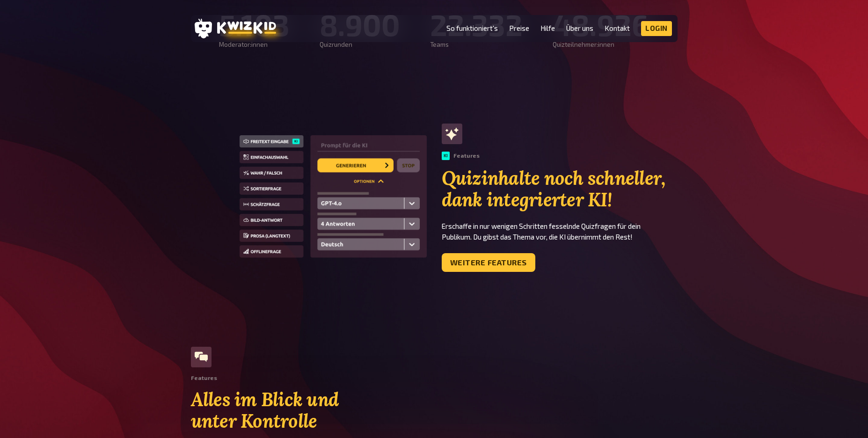 The height and width of the screenshot is (438, 868). What do you see at coordinates (617, 28) in the screenshot?
I see `a: Kontakt` at bounding box center [617, 28].